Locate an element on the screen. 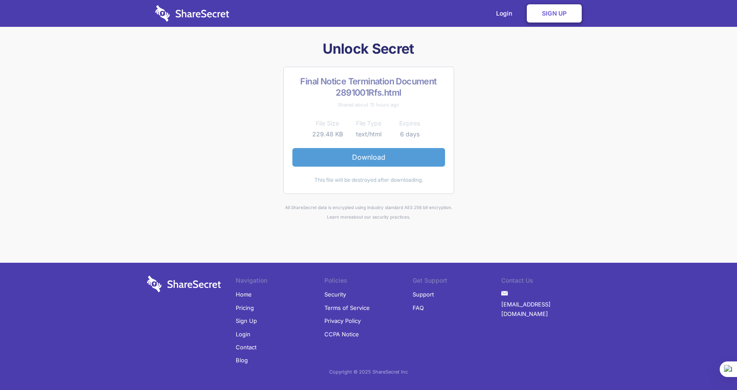 This screenshot has width=737, height=390. a: Contact is located at coordinates (246, 347).